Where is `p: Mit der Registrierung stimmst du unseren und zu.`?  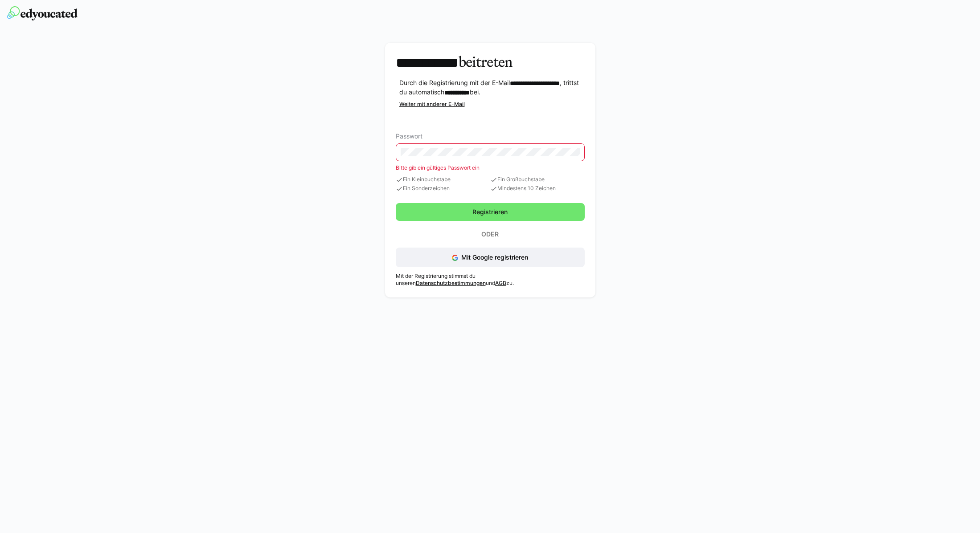 p: Mit der Registrierung stimmst du unseren und zu. is located at coordinates (490, 280).